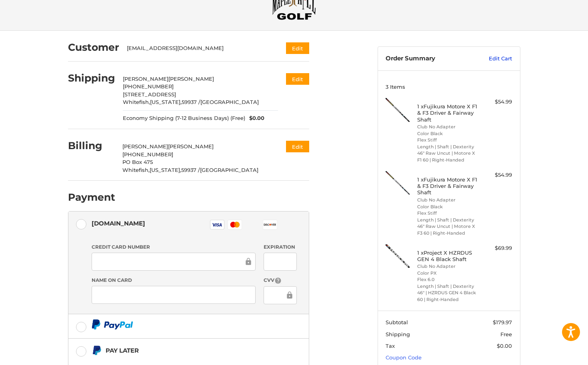 Image resolution: width=588 pixels, height=365 pixels. I want to click on h4: 1 x Project X HZRDUS GEN 4 Black Shaft, so click(448, 256).